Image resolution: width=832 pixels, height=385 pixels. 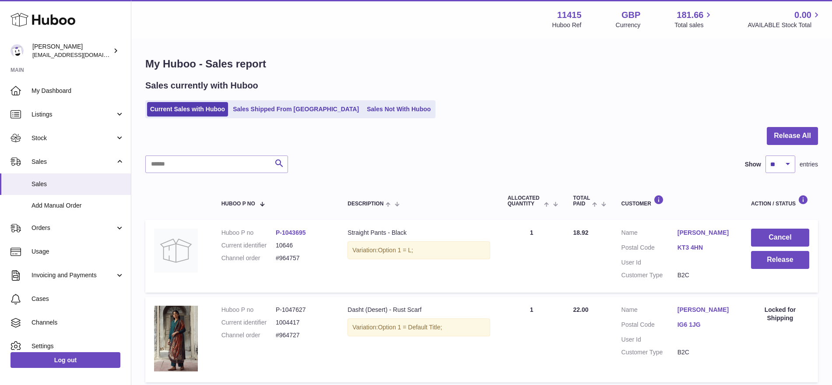 I want to click on div: Action / Status, so click(x=780, y=201).